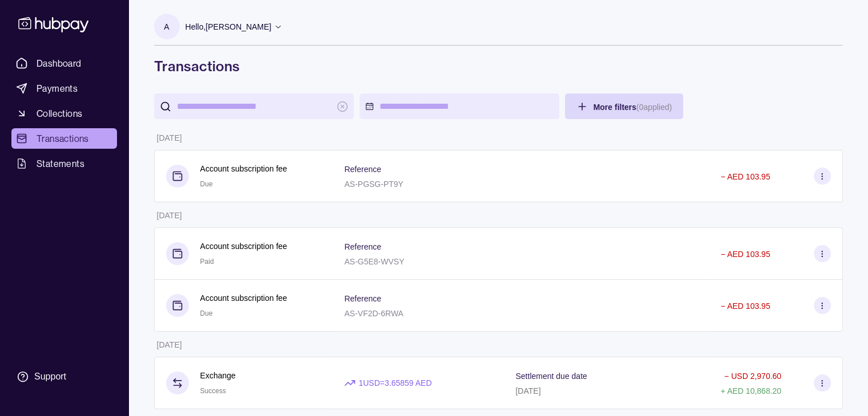  I want to click on span: Payments, so click(57, 88).